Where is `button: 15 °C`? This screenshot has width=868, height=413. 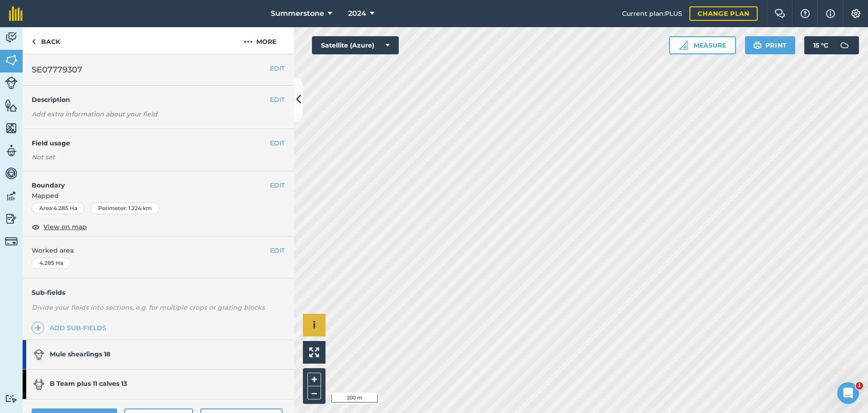 button: 15 °C is located at coordinates (831, 45).